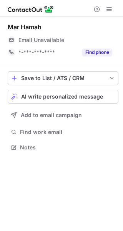 Image resolution: width=123 pixels, height=231 pixels. I want to click on span: AI write personalized message, so click(62, 97).